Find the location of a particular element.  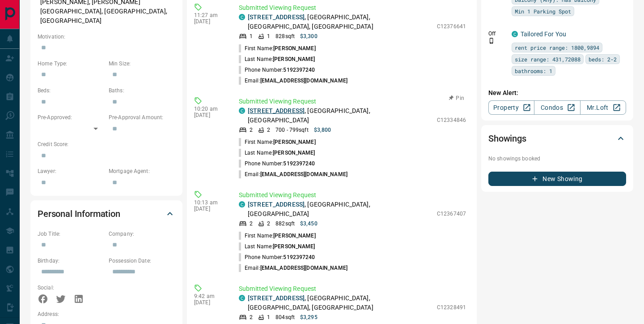

p: 10:20 am is located at coordinates (210, 109).